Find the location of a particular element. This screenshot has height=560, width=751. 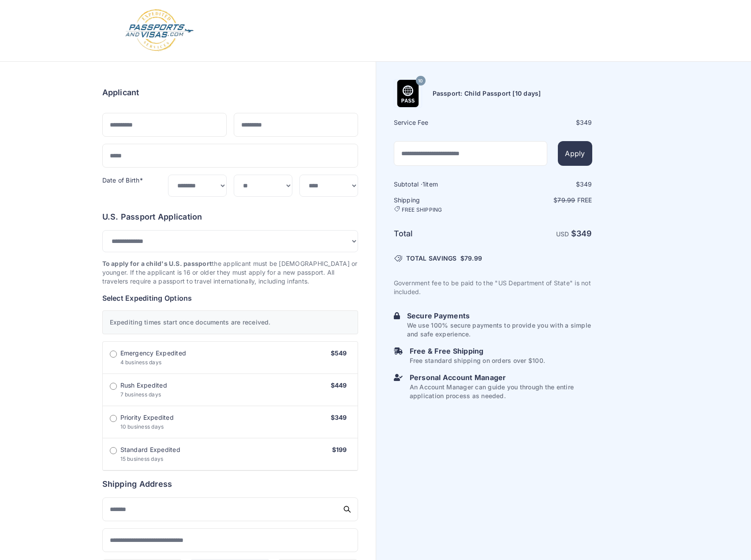

div: Expediting times start once documents are received. is located at coordinates (230, 322).